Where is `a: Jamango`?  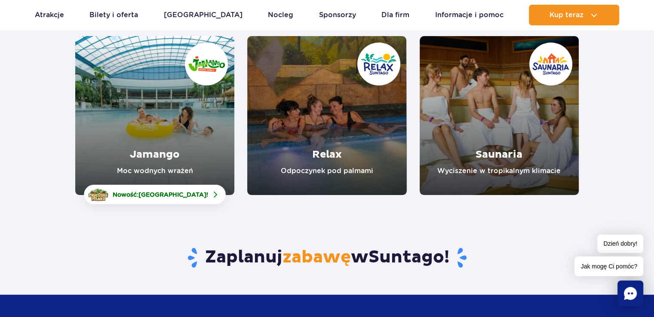
a: Jamango is located at coordinates (155, 116).